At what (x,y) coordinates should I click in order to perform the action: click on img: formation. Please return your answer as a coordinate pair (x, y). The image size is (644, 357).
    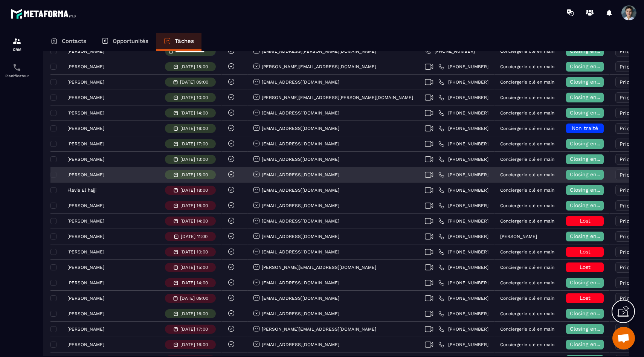
    Looking at the image, I should click on (17, 41).